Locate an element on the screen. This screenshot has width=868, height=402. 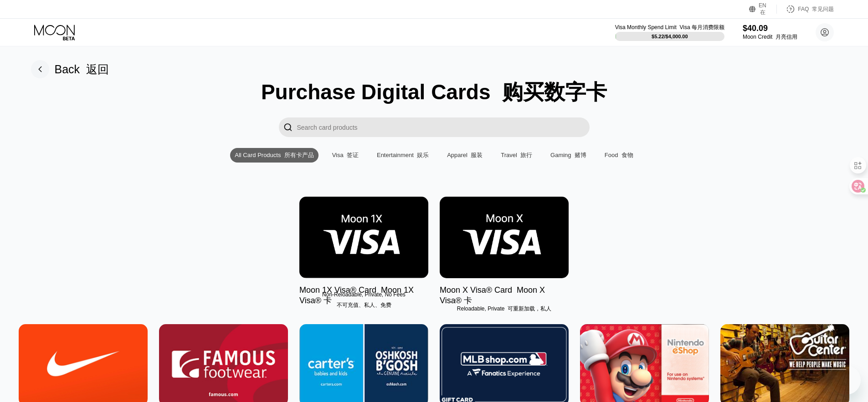
div: $5.22 / $4,000.00 is located at coordinates (669, 36).